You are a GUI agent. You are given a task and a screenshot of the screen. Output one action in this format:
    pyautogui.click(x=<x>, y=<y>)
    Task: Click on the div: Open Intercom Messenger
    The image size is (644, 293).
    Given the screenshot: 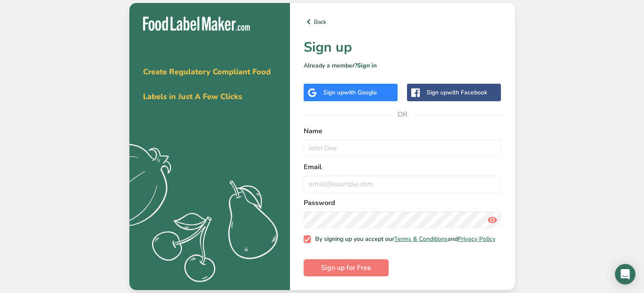 What is the action you would take?
    pyautogui.click(x=625, y=274)
    